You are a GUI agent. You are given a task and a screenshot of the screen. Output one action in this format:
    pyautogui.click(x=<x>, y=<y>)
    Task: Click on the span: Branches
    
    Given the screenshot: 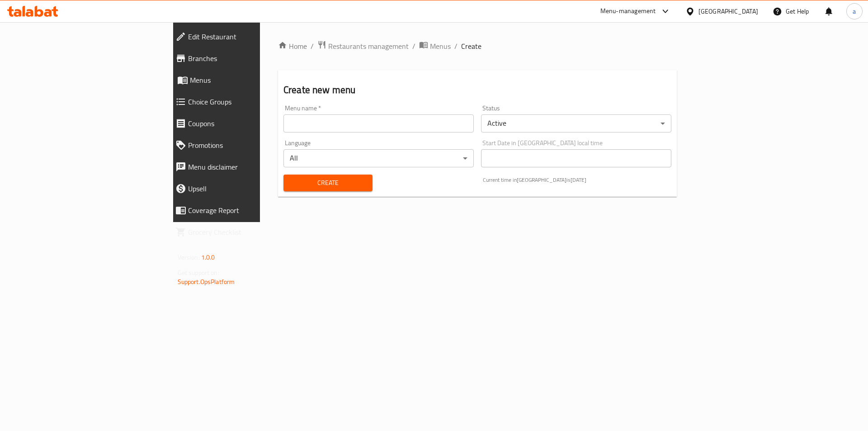 What is the action you would take?
    pyautogui.click(x=250, y=58)
    